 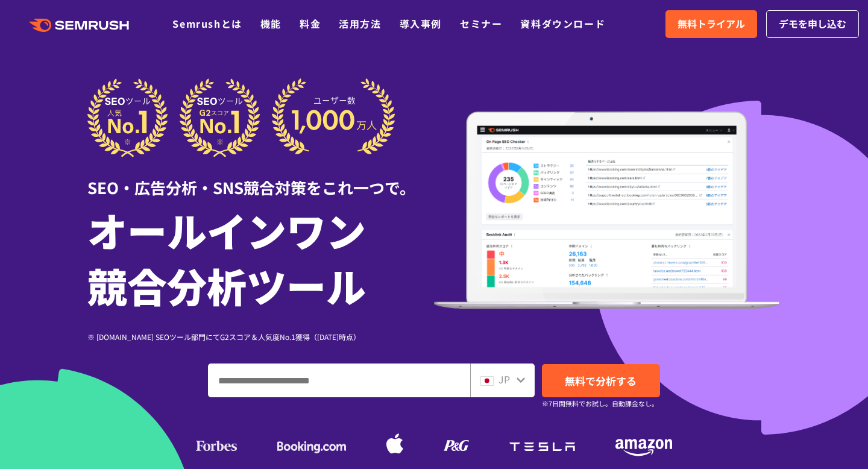 I want to click on div: SEO・広告分析・SNS競合対策をこれ一つで。, so click(x=261, y=178).